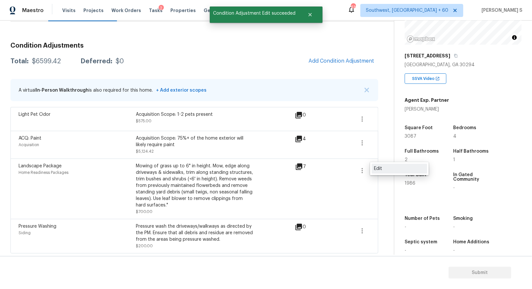  What do you see at coordinates (406, 160) in the screenshot?
I see `span: 2` at bounding box center [406, 160].